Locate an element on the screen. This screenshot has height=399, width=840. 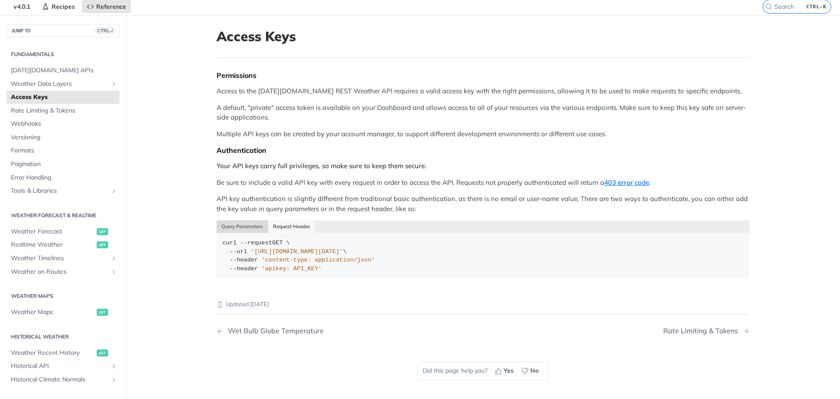
button: No is located at coordinates (531, 371).